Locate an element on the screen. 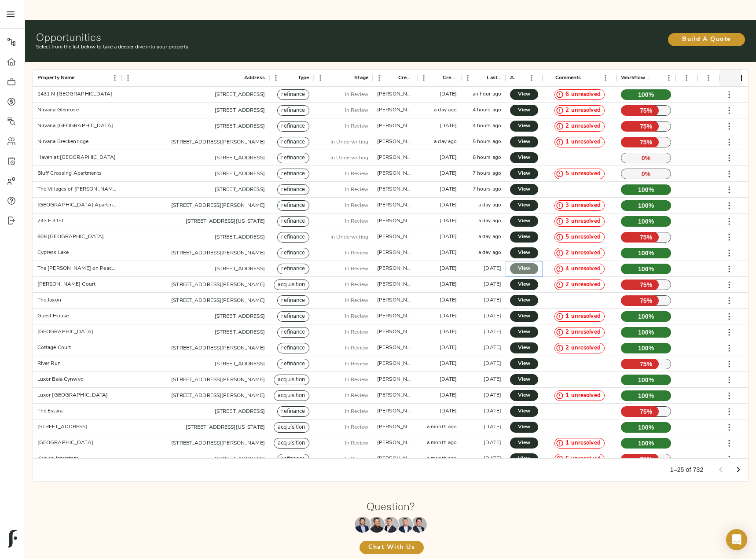 The image size is (756, 559). div: Riverwood Park is located at coordinates (65, 332).